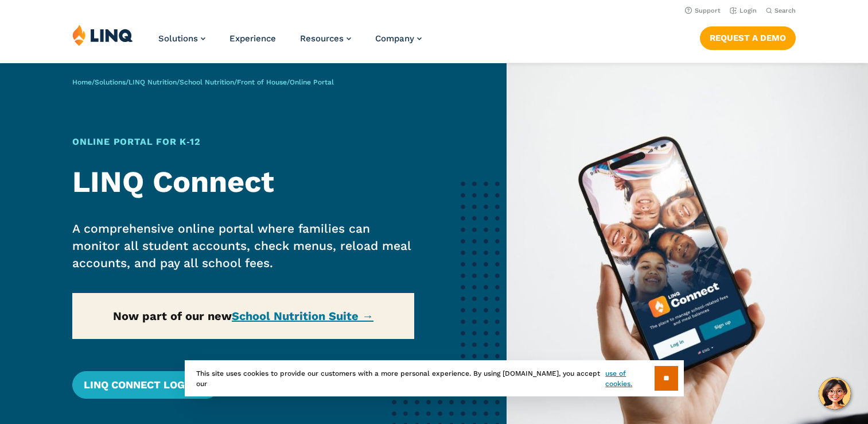 The width and height of the screenshot is (868, 424). Describe the element at coordinates (748, 38) in the screenshot. I see `a: Request a Demo` at that location.